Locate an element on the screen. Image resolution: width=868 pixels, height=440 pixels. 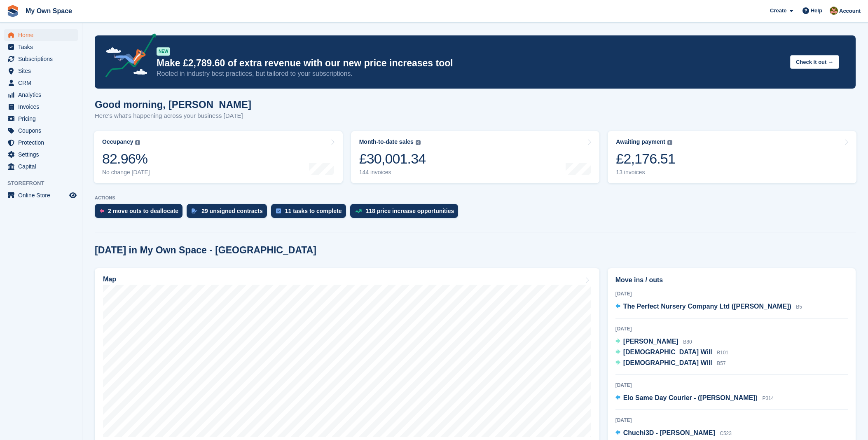
span: Account is located at coordinates (850, 11).